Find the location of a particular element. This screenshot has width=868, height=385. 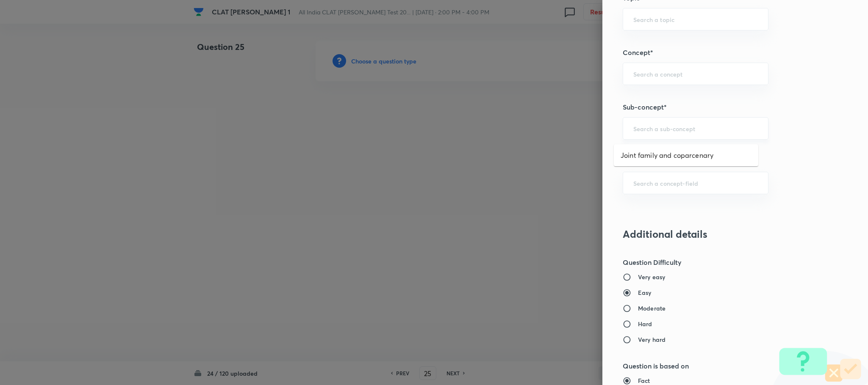

h6: Easy is located at coordinates (645, 292).